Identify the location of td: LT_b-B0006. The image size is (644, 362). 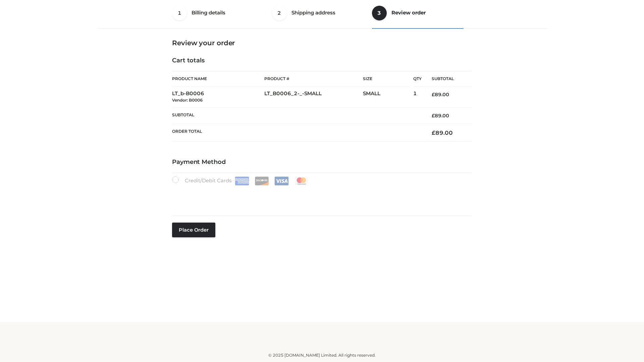
(218, 97).